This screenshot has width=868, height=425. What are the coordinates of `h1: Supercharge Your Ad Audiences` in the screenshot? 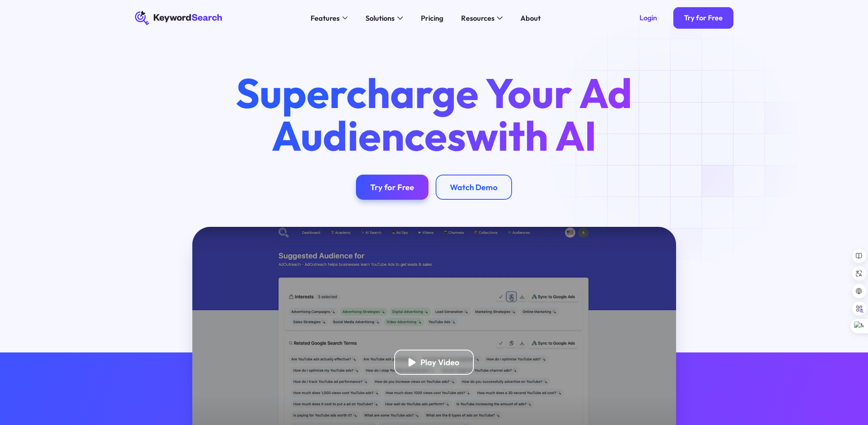 It's located at (434, 114).